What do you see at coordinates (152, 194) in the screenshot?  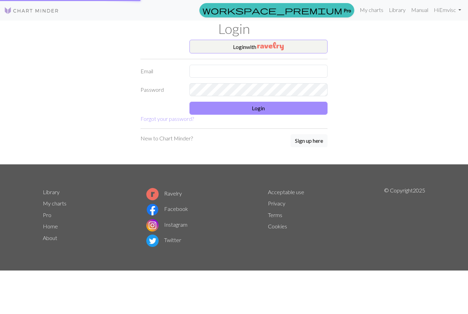 I see `img: Ravelry logo` at bounding box center [152, 194].